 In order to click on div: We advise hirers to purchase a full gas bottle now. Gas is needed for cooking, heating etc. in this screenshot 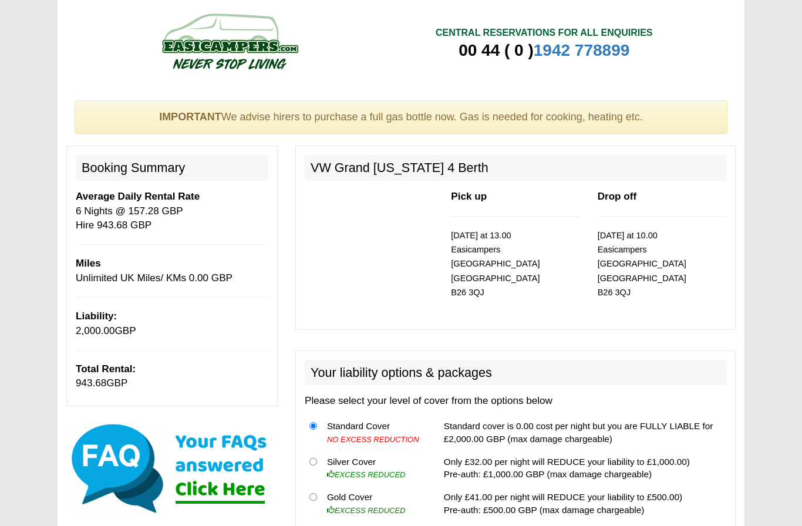, I will do `click(401, 117)`.